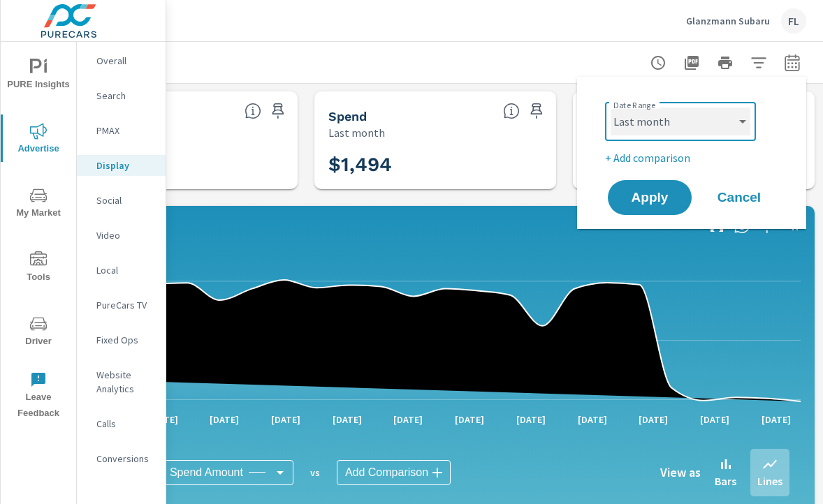 Image resolution: width=823 pixels, height=504 pixels. What do you see at coordinates (121, 235) in the screenshot?
I see `div: Video` at bounding box center [121, 235].